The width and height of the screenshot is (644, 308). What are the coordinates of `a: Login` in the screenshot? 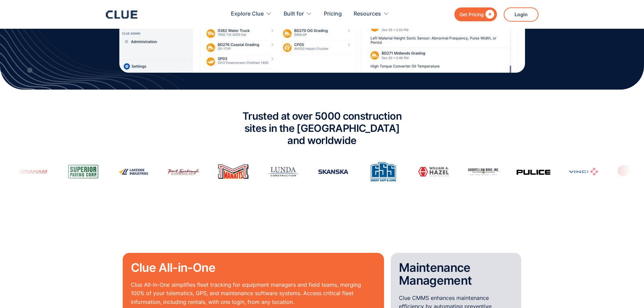 It's located at (521, 15).